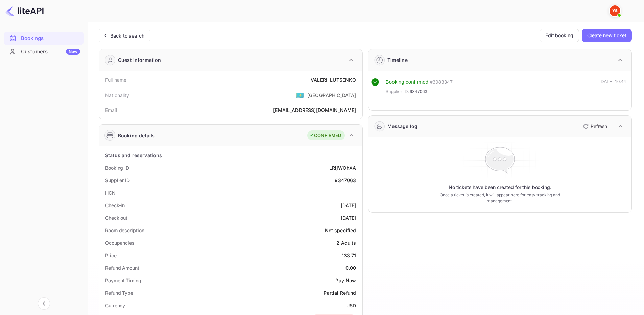  Describe the element at coordinates (607, 35) in the screenshot. I see `button: Create new ticket` at that location.